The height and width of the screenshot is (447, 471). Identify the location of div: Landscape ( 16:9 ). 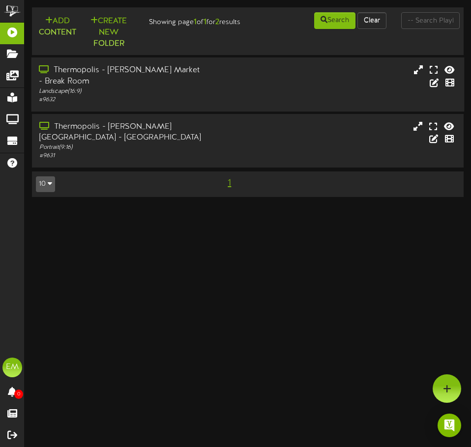
(121, 91).